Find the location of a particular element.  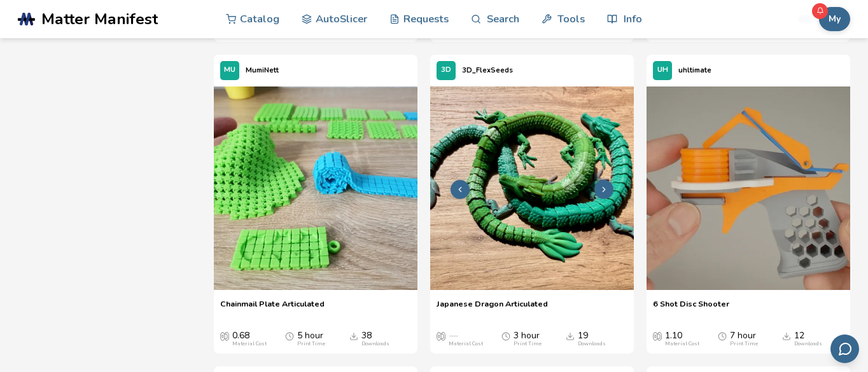

span: 3D is located at coordinates (446, 70).